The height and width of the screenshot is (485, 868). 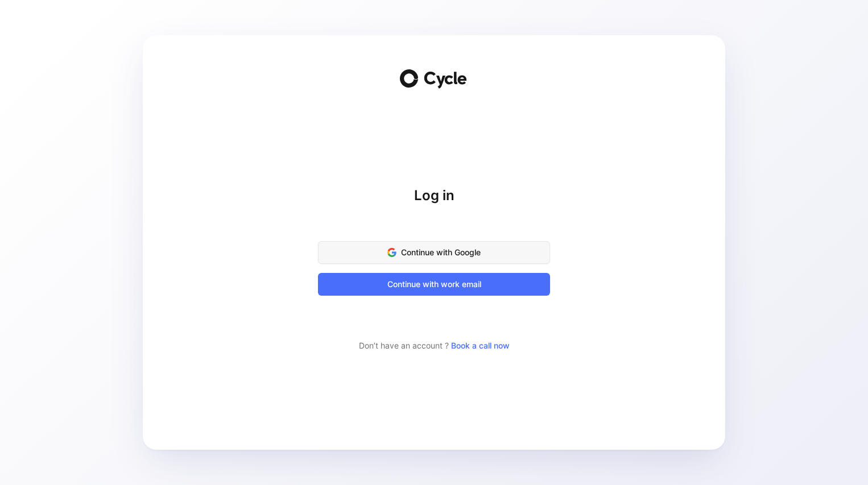 I want to click on span: Continue with Google, so click(x=434, y=253).